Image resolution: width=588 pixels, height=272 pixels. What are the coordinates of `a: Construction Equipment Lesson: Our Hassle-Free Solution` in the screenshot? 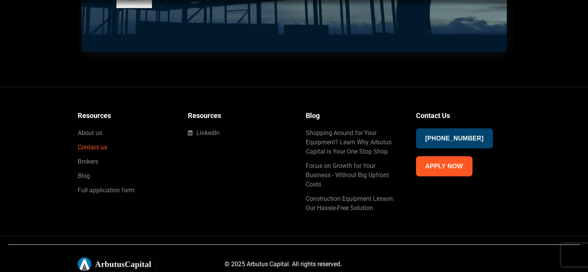 It's located at (353, 203).